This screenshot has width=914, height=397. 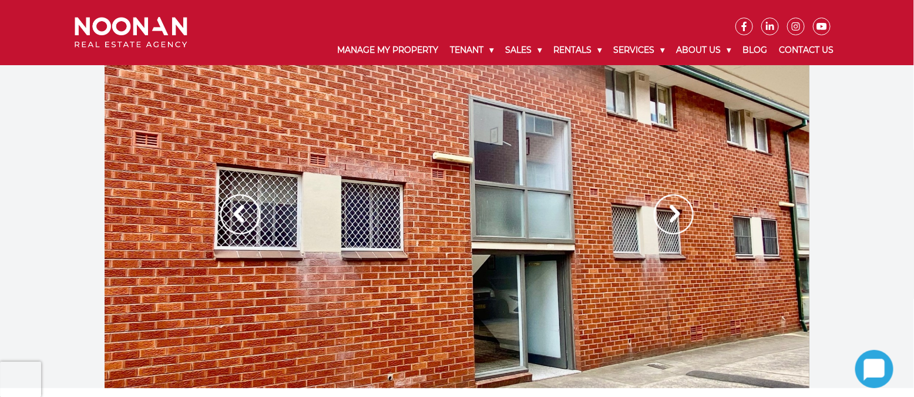 I want to click on a: Tenant, so click(x=471, y=50).